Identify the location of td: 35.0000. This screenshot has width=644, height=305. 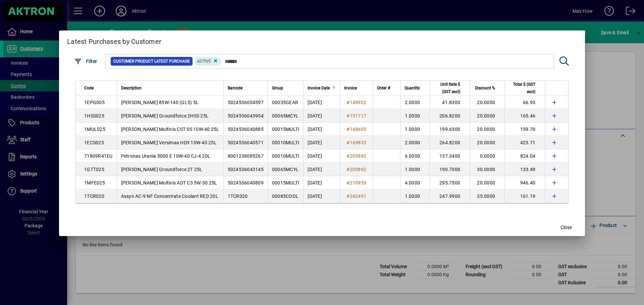
(487, 196).